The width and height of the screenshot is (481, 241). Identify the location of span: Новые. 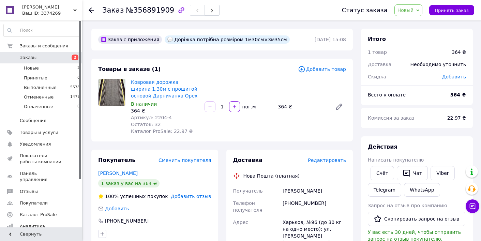
(31, 68).